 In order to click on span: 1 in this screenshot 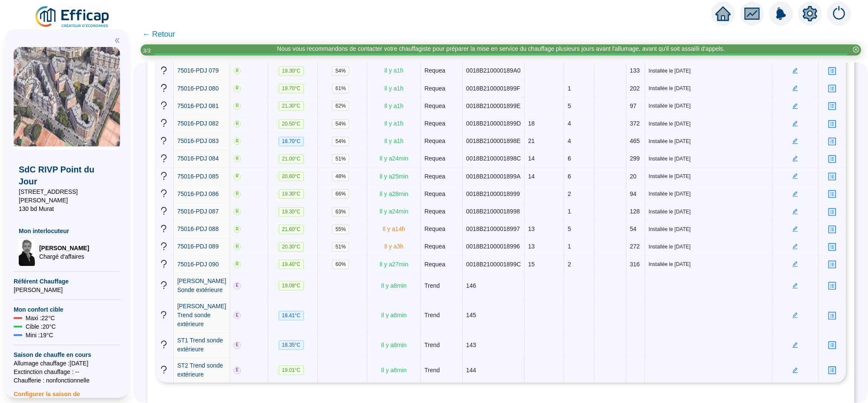, I will do `click(570, 211)`.